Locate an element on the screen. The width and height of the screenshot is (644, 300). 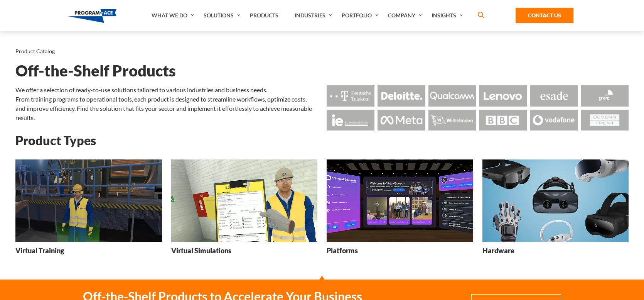
a: Platforms is located at coordinates (400, 210).